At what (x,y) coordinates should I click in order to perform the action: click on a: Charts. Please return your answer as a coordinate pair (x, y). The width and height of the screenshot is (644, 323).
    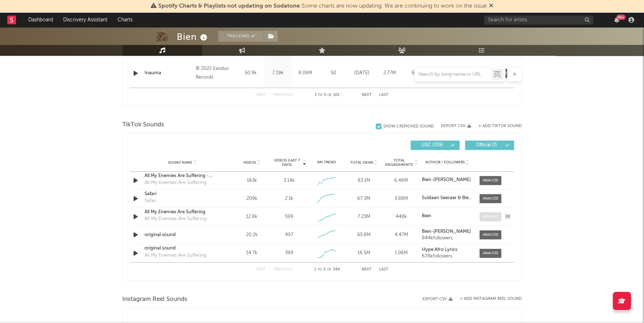
    Looking at the image, I should click on (125, 20).